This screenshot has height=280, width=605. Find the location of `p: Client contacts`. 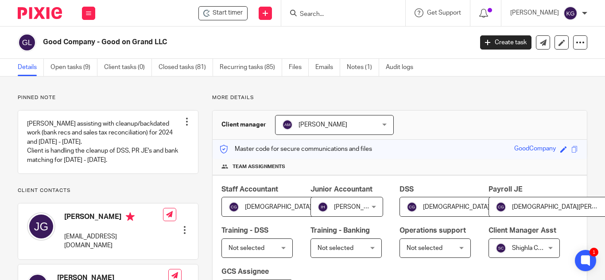

p: Client contacts is located at coordinates (108, 191).